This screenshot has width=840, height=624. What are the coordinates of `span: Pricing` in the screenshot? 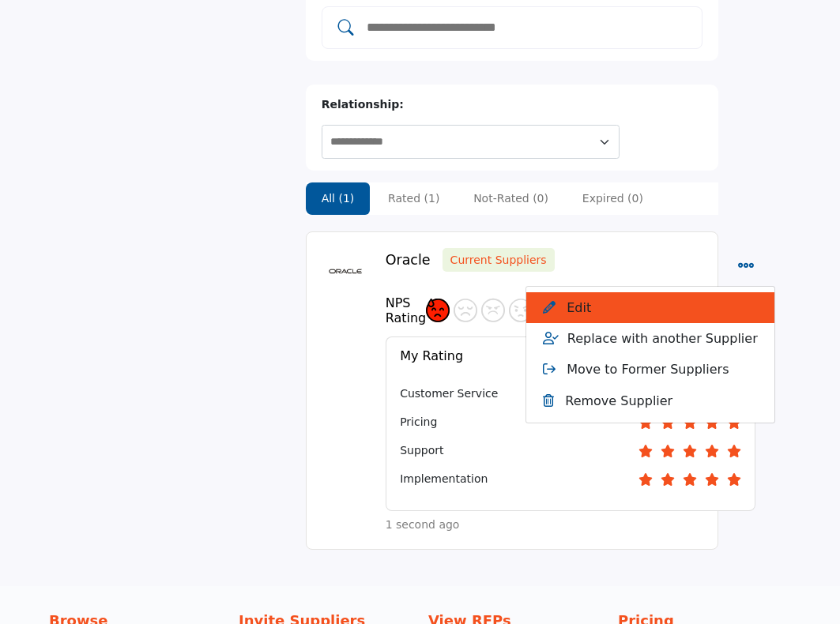 It's located at (418, 422).